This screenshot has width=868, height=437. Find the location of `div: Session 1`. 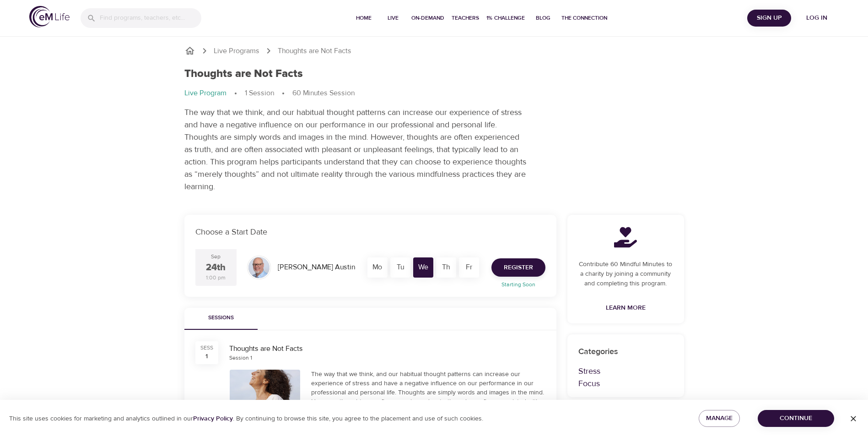

div: Session 1 is located at coordinates (241, 358).